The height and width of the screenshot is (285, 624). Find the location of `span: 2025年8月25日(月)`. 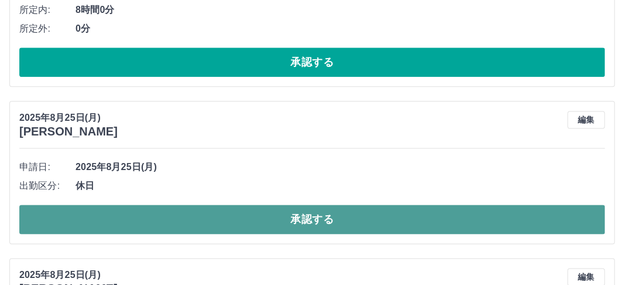

span: 2025年8月25日(月) is located at coordinates (340, 167).